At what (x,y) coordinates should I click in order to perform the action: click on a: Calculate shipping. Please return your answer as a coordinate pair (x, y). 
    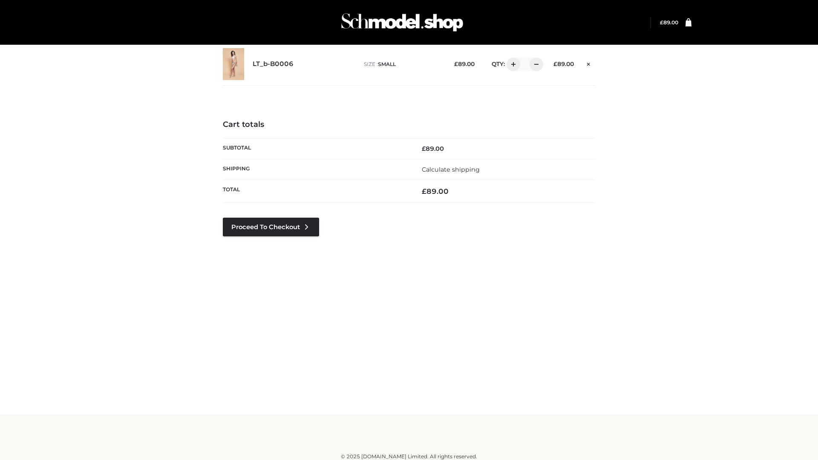
    Looking at the image, I should click on (451, 170).